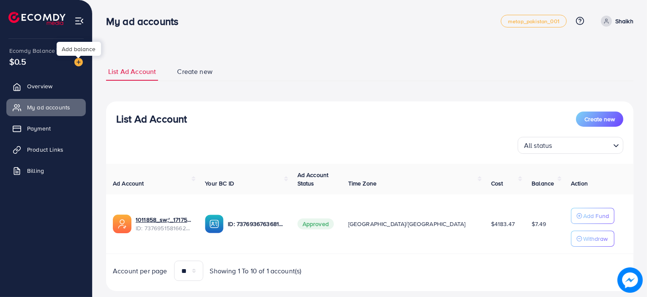 This screenshot has width=647, height=297. I want to click on span: Product Links, so click(45, 150).